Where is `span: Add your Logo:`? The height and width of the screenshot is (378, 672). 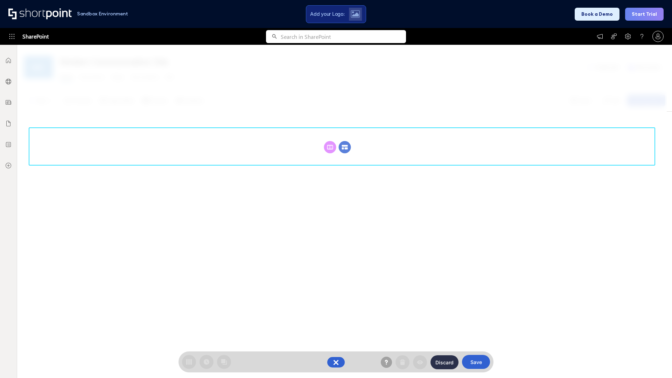
span: Add your Logo: is located at coordinates (327, 14).